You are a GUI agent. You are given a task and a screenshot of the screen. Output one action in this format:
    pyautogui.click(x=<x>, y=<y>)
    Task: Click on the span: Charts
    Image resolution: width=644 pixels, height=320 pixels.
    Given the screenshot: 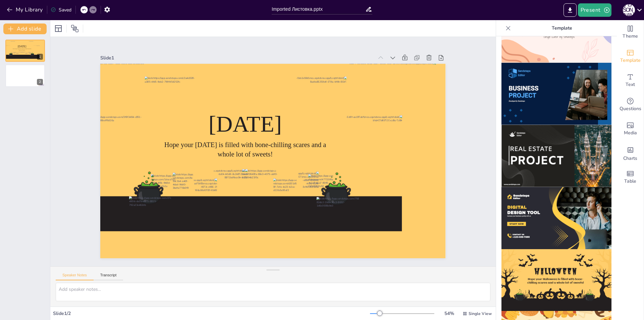 What is the action you would take?
    pyautogui.click(x=630, y=158)
    